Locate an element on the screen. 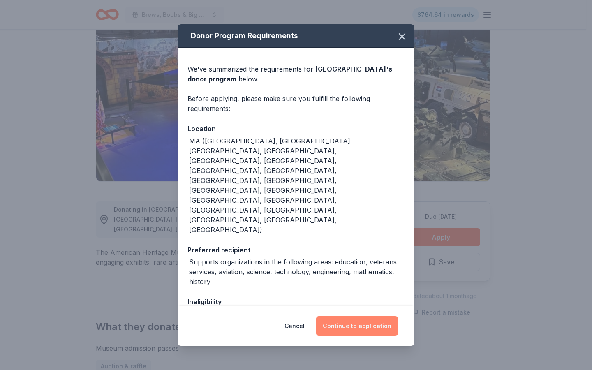 This screenshot has height=370, width=592. div: Supports organizations in the following areas: education, veterans services, aviation, science, t... is located at coordinates (297, 272).